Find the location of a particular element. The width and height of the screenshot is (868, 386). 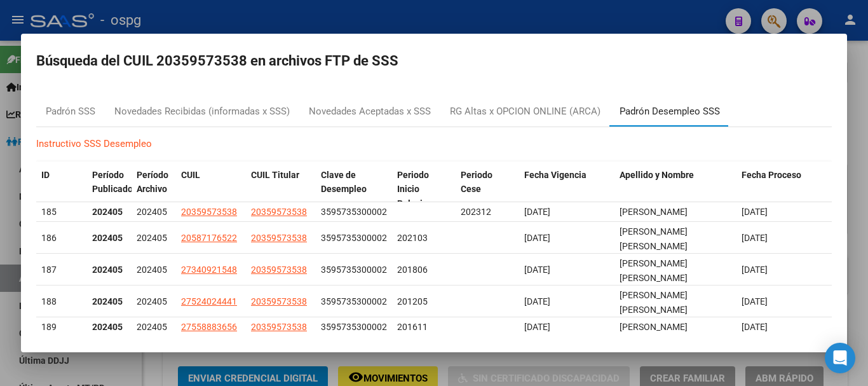

span: 202312 is located at coordinates (476, 212).